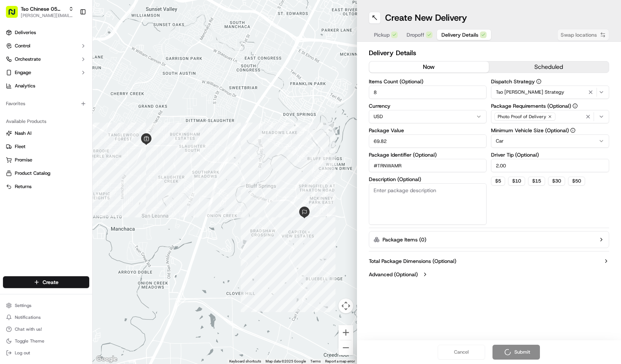  What do you see at coordinates (95, 111) in the screenshot?
I see `span: API Documentation` at bounding box center [95, 111].